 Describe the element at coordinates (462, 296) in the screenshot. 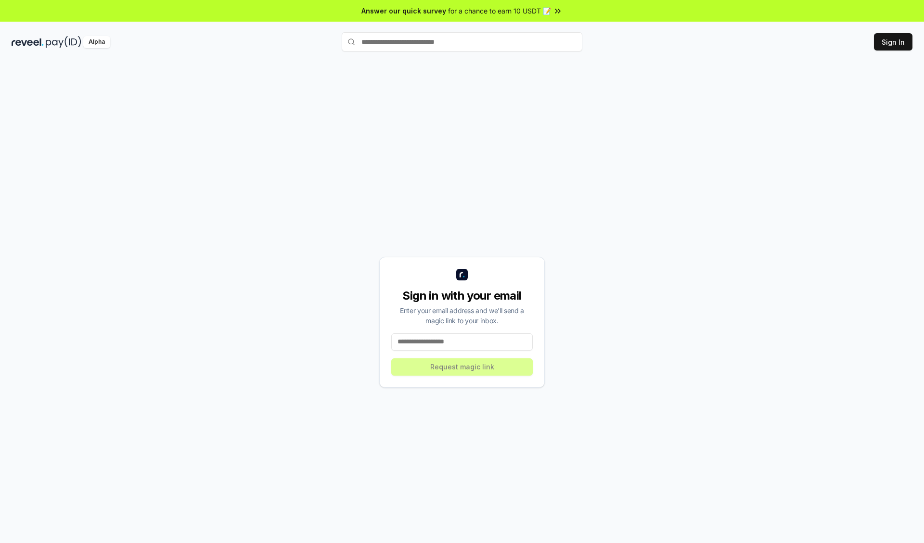

I see `div: Sign in with your email` at that location.